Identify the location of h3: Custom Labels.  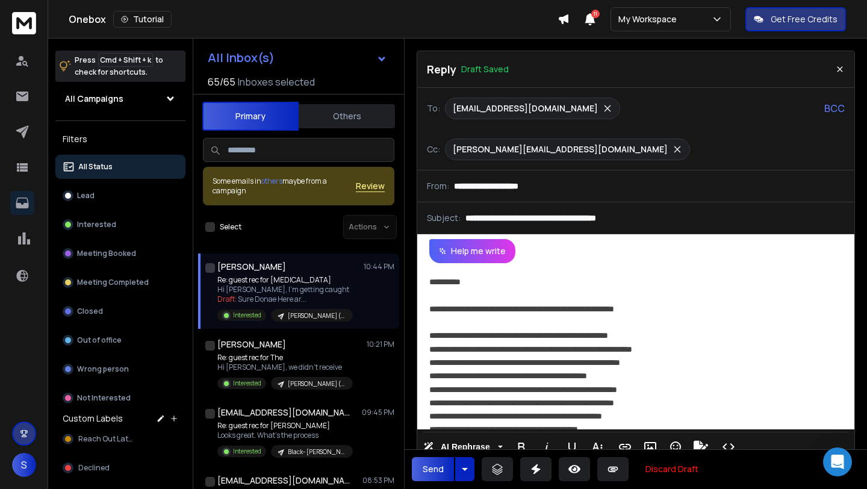
(93, 418).